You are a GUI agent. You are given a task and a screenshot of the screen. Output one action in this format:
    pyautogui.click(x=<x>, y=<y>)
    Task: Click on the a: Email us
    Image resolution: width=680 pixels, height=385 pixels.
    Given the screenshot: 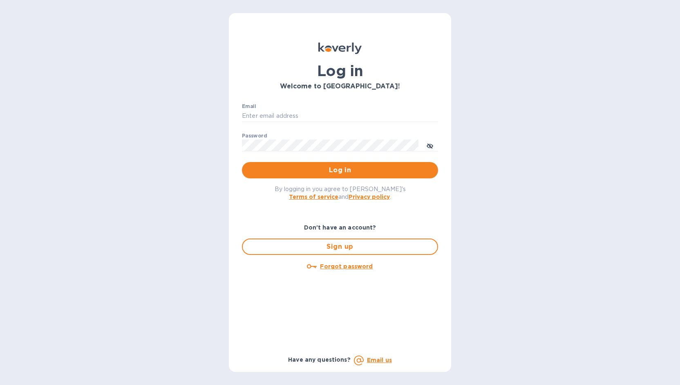 What is the action you would take?
    pyautogui.click(x=379, y=360)
    